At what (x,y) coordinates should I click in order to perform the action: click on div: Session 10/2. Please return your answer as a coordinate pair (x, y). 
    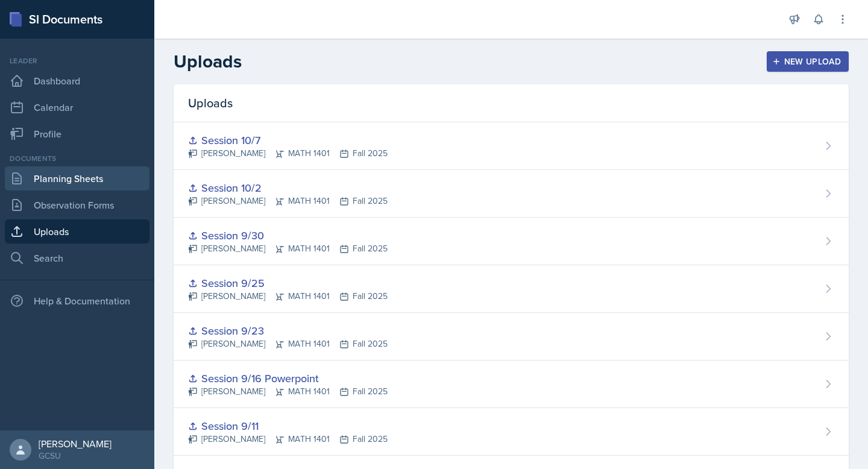
    Looking at the image, I should click on (288, 187).